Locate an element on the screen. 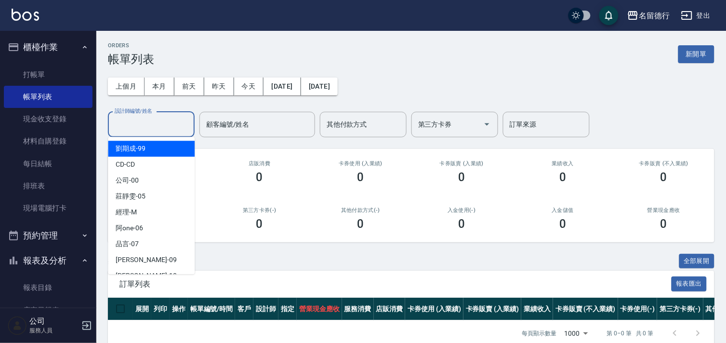  h2: ORDERS is located at coordinates (131, 45).